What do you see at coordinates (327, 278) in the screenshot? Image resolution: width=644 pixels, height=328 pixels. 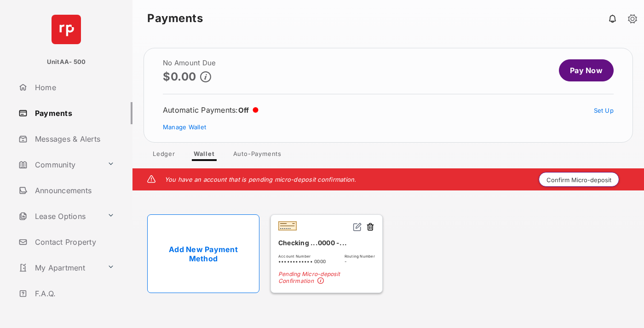 I see `span: Pending Micro-deposit Confirmation` at bounding box center [327, 278].